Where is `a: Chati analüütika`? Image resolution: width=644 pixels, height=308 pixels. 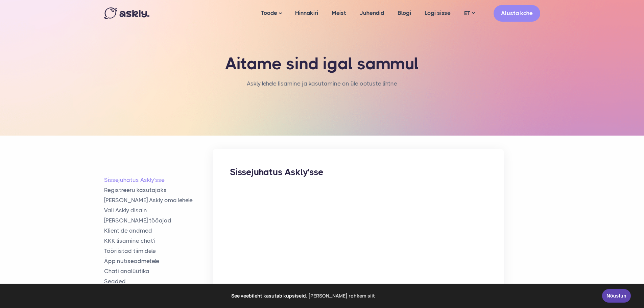
a: Chati analüütika is located at coordinates (159, 271).